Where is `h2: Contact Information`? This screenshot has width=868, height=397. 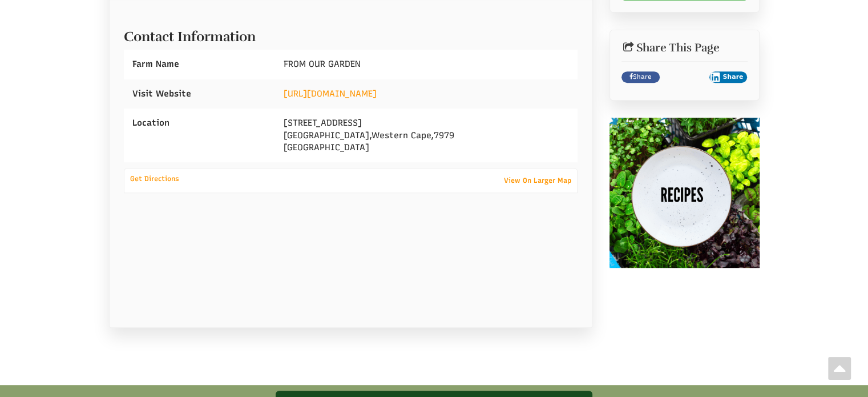 h2: Contact Information is located at coordinates (351, 33).